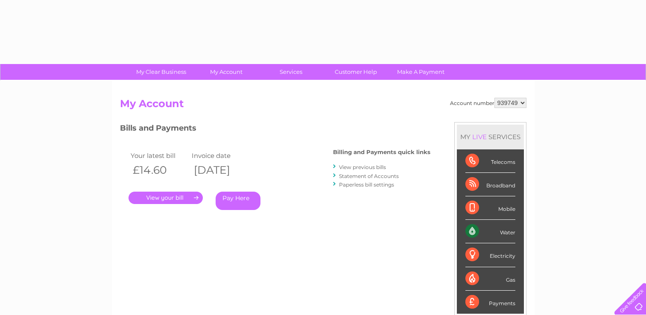 The width and height of the screenshot is (646, 315). I want to click on div: Payments, so click(490, 302).